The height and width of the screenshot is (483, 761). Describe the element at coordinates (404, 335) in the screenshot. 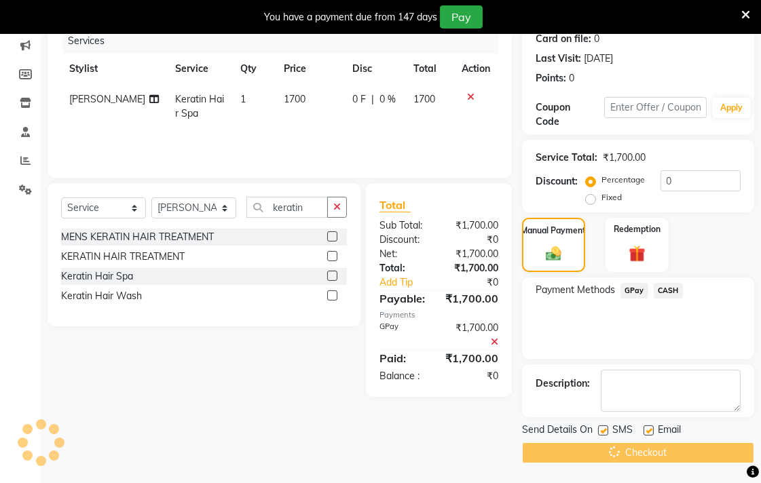

I see `div: GPay` at that location.